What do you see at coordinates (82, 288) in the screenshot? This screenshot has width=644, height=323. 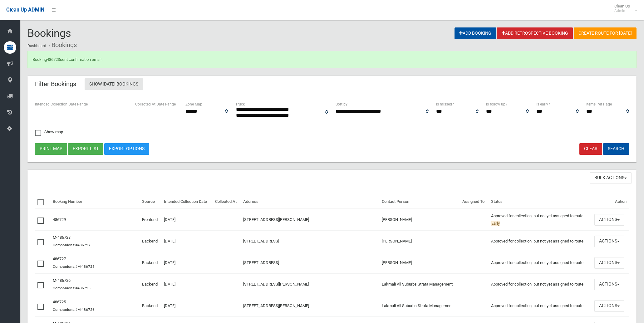 I see `a: #486725` at bounding box center [82, 288].